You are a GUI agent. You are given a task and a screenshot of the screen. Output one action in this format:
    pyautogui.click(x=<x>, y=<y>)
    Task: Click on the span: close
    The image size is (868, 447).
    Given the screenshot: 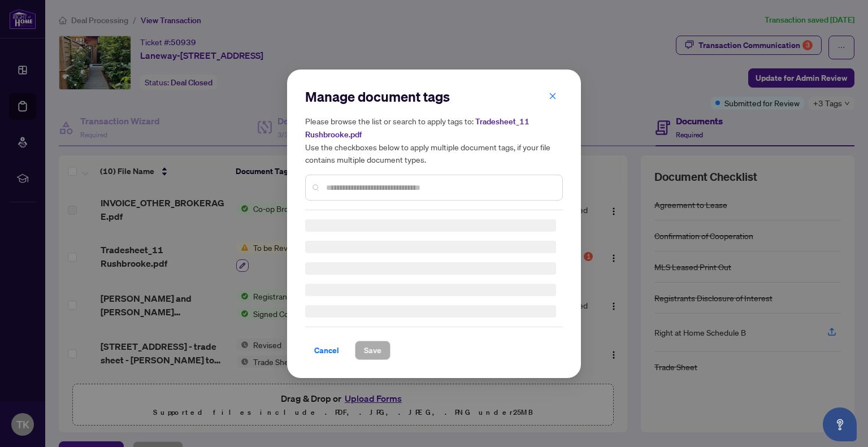 What is the action you would take?
    pyautogui.click(x=553, y=95)
    